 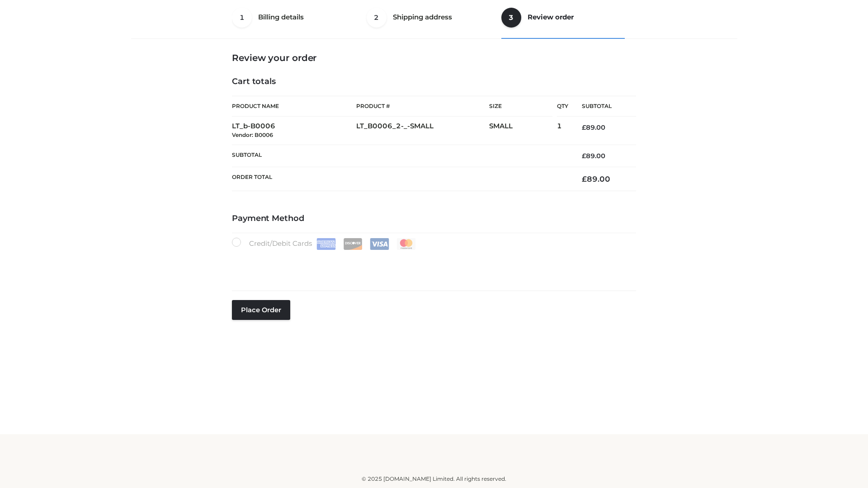 What do you see at coordinates (253, 134) in the screenshot?
I see `small: Vendor: B0006` at bounding box center [253, 134].